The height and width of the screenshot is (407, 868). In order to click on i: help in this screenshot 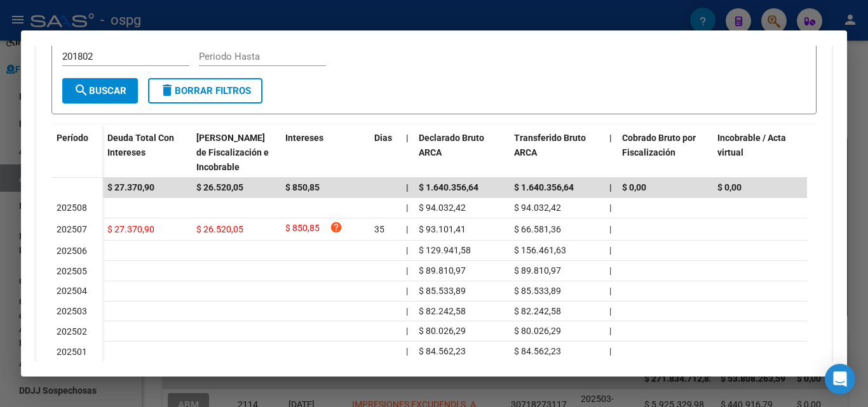, I will do `click(336, 227)`.